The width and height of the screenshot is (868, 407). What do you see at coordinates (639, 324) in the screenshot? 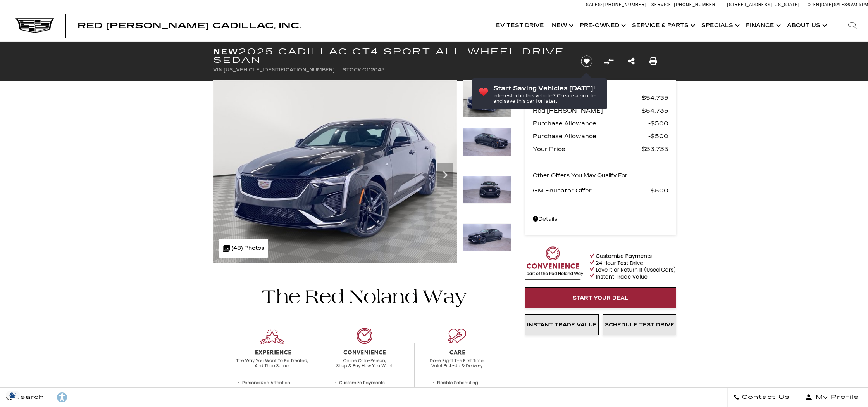
I see `a: Schedule Test Drive` at bounding box center [639, 324].